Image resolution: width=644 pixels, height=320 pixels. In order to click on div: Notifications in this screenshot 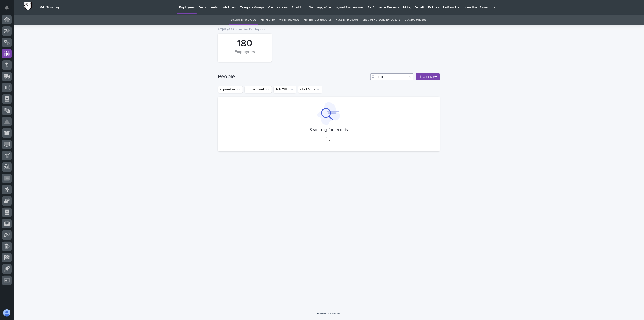, I will do `click(9, 9)`.